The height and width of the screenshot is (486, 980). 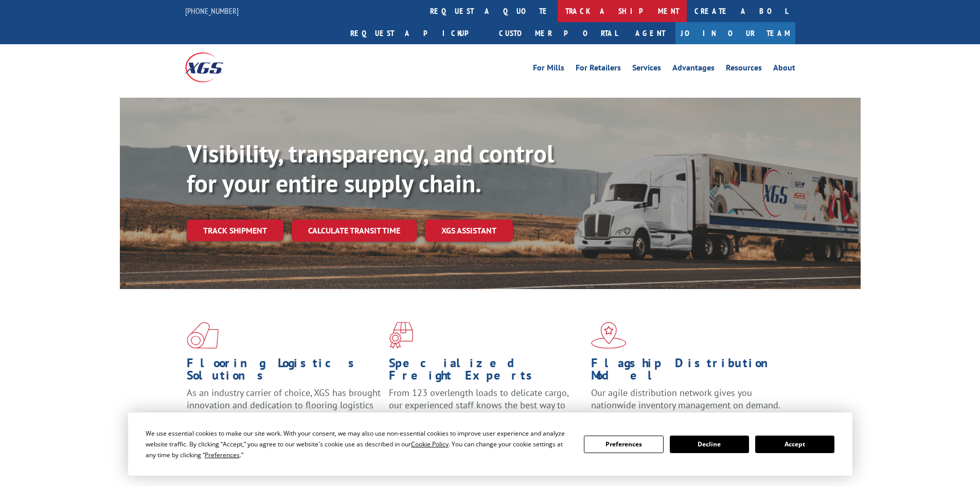 What do you see at coordinates (650, 33) in the screenshot?
I see `a: Agent` at bounding box center [650, 33].